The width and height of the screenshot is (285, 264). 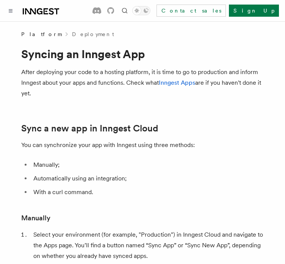 I want to click on p: After deploying your code to a hosting platform, it is time to go to production and inform Innges..., so click(x=143, y=83).